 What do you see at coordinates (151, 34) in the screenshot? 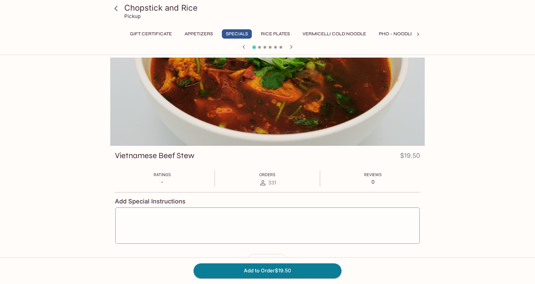
I see `button: Gift Certificate` at bounding box center [151, 34].